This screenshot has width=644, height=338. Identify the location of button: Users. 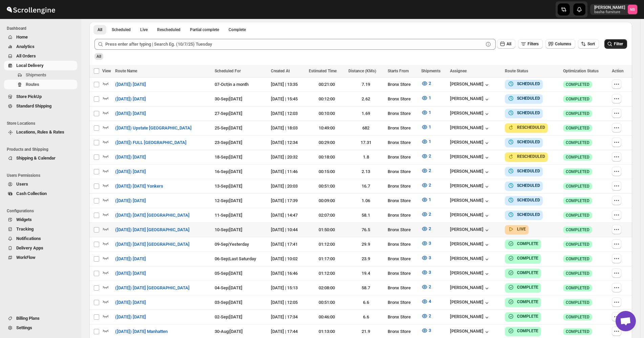
(40, 184).